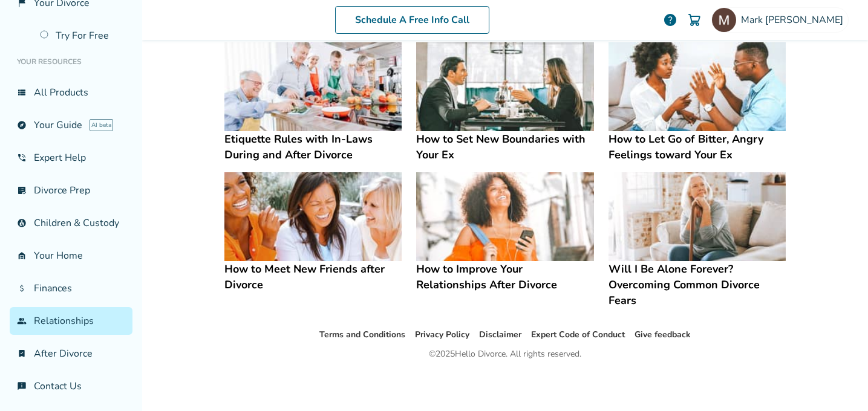 The image size is (868, 411). Describe the element at coordinates (313, 147) in the screenshot. I see `h4: Etiquette Rules with In-Laws During and After Divorce` at that location.